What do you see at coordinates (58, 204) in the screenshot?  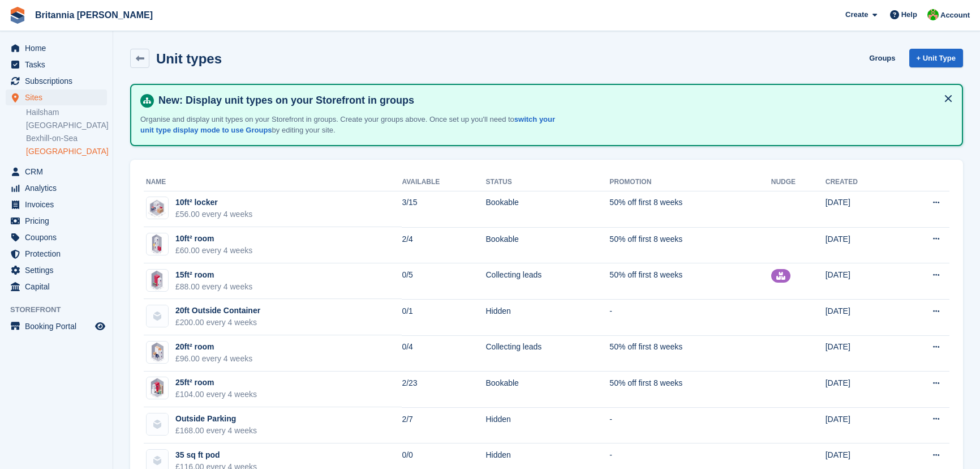 I see `span: Invoices` at bounding box center [58, 204].